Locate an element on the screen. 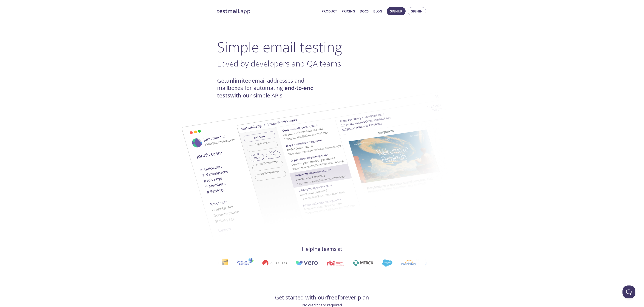 The width and height of the screenshot is (644, 307). strong: unlimited is located at coordinates (239, 81).